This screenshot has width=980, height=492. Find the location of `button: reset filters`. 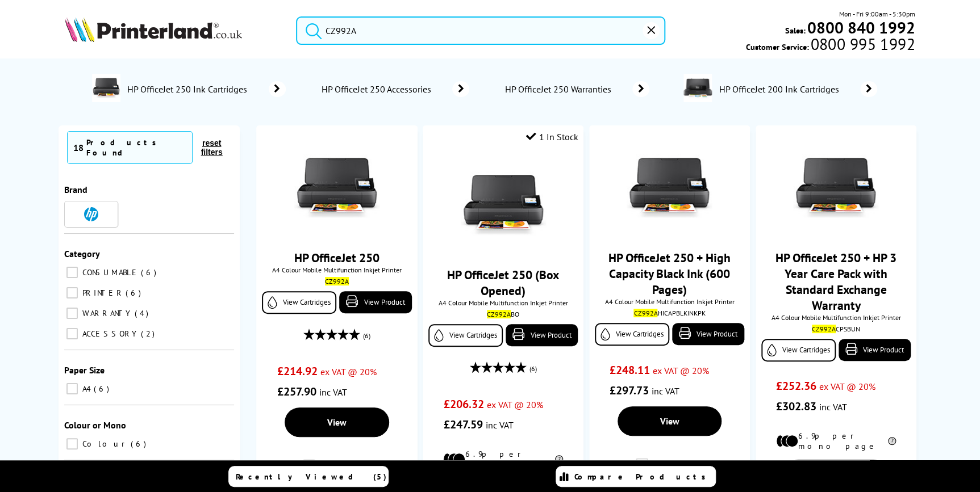

button: reset filters is located at coordinates (212, 147).